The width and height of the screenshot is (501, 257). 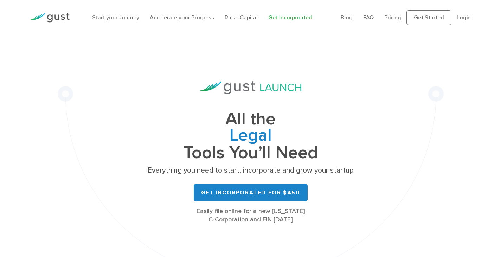 What do you see at coordinates (251, 136) in the screenshot?
I see `span: Legal` at bounding box center [251, 136].